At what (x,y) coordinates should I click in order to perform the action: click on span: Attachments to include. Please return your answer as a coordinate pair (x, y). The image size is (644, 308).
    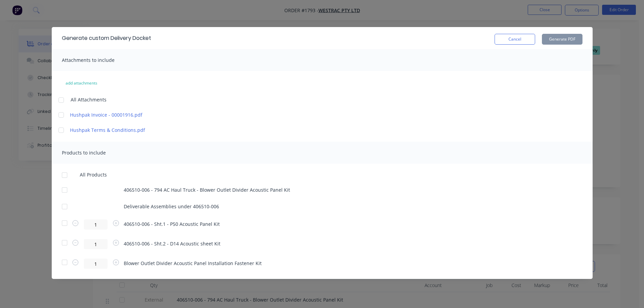
    Looking at the image, I should click on (88, 60).